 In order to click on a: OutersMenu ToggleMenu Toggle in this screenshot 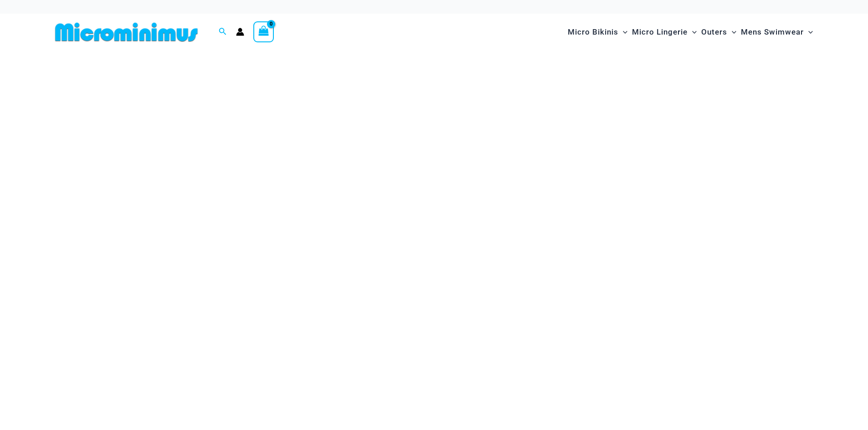, I will do `click(719, 32)`.